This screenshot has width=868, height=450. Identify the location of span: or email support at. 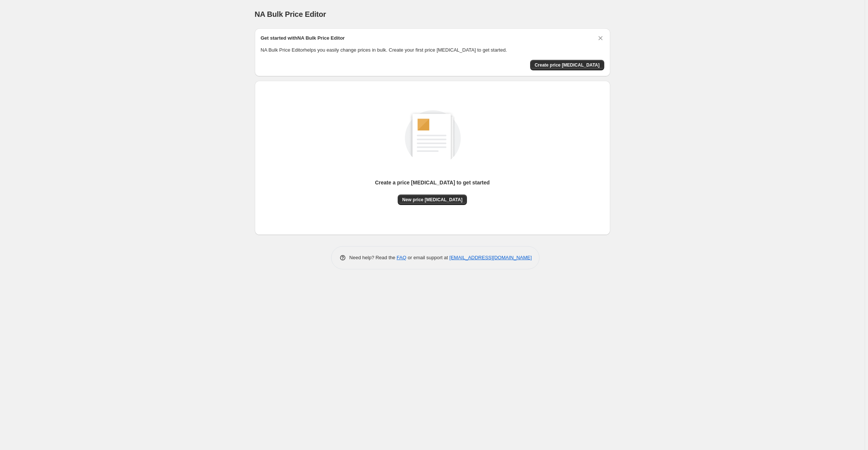
(427, 257).